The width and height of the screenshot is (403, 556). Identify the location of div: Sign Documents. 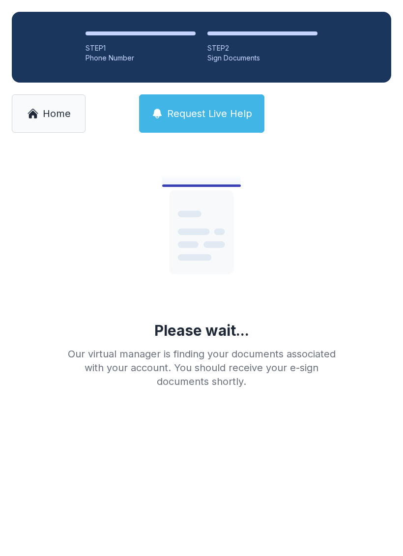
(262, 58).